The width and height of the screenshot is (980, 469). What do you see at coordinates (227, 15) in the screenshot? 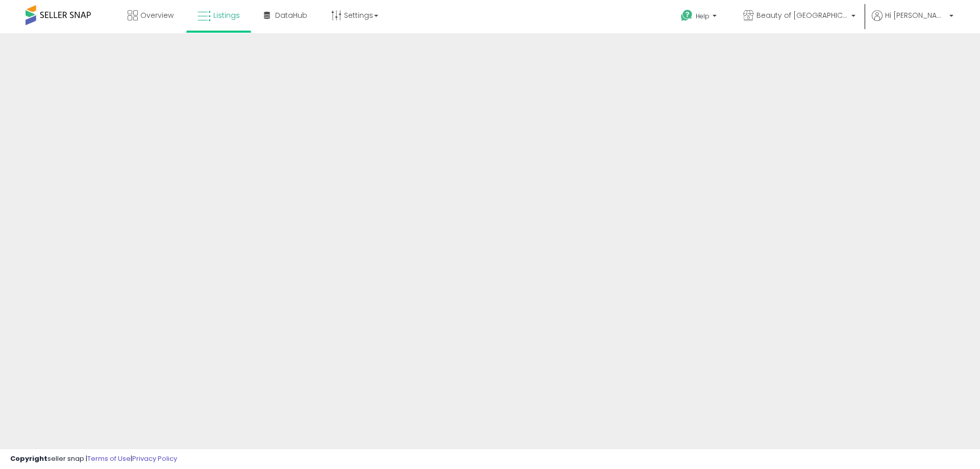
I see `span: Listings` at bounding box center [227, 15].